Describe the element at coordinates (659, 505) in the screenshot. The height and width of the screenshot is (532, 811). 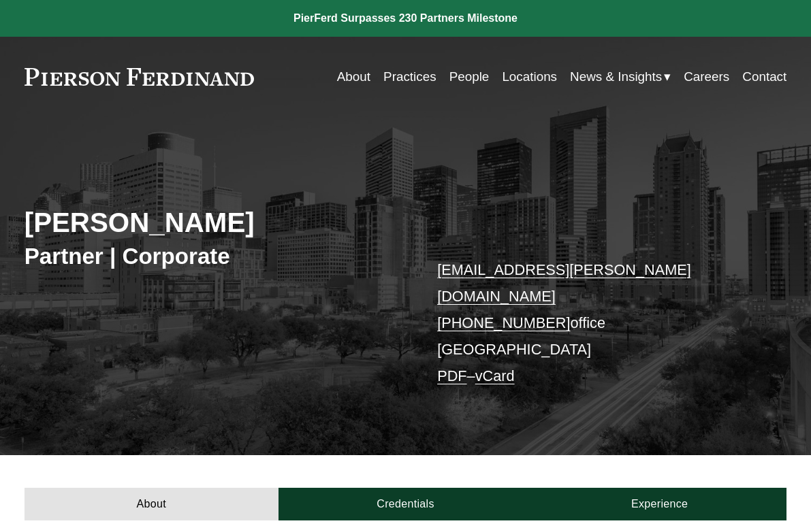
I see `a: Experience` at that location.